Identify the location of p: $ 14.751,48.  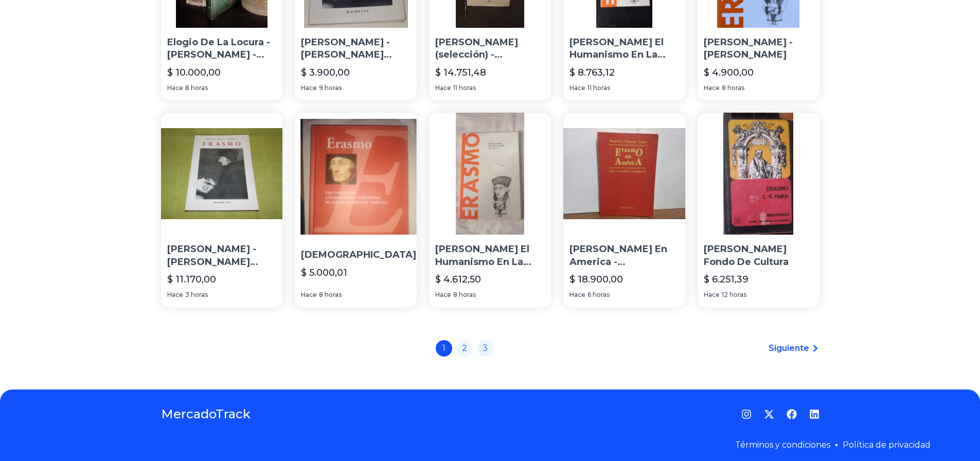
(461, 72).